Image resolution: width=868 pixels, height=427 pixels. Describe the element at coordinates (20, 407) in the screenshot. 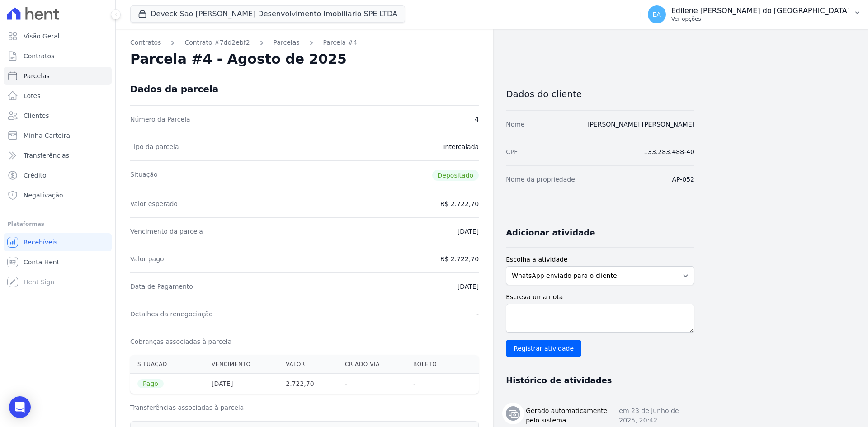

I see `div: Open Intercom Messenger` at that location.